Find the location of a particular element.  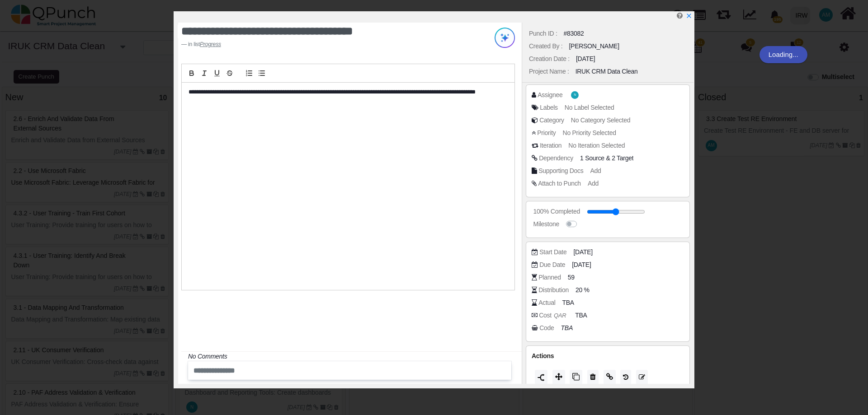

button: Move is located at coordinates (559, 378).